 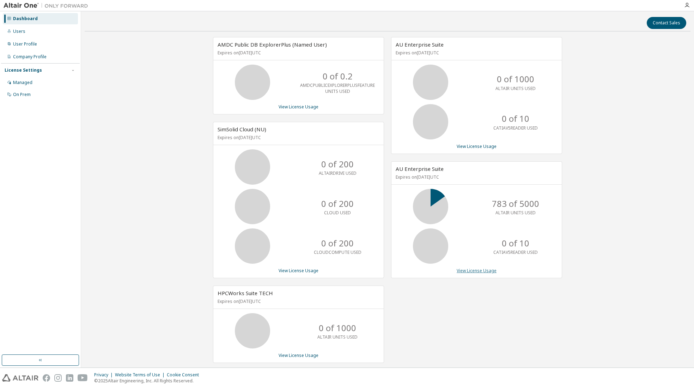 I want to click on p: CLOUD USED, so click(x=338, y=212).